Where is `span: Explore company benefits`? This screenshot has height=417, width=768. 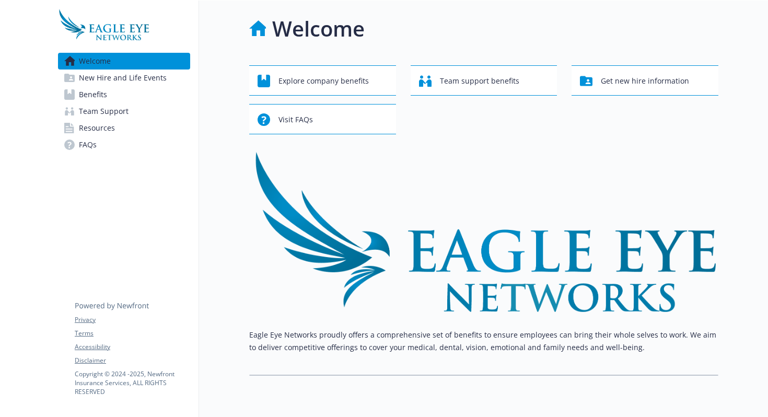 span: Explore company benefits is located at coordinates (323, 81).